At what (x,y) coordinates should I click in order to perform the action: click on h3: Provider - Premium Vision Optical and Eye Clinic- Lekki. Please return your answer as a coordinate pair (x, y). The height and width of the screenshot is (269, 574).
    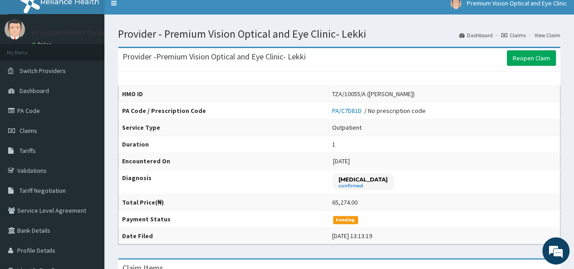
    Looking at the image, I should click on (214, 57).